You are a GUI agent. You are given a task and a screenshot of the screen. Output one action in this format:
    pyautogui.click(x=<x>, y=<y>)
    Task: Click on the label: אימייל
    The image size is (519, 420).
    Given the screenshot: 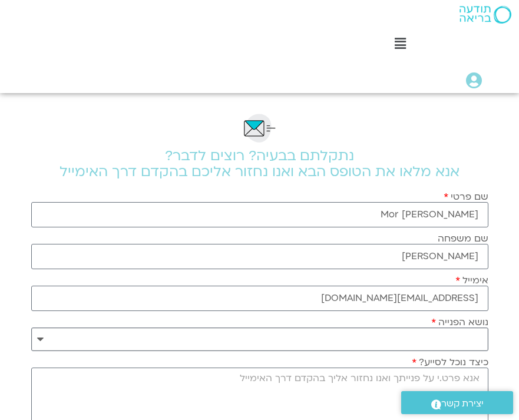 What is the action you would take?
    pyautogui.click(x=472, y=280)
    